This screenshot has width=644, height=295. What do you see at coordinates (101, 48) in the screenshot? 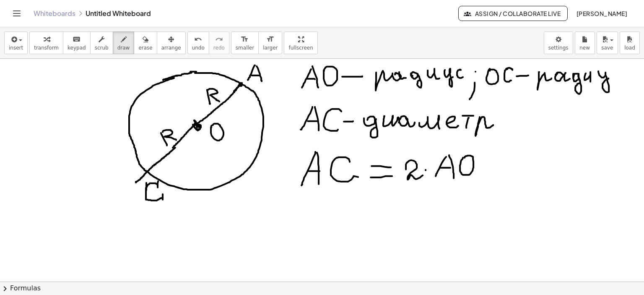
I see `span: scrub` at bounding box center [101, 48].